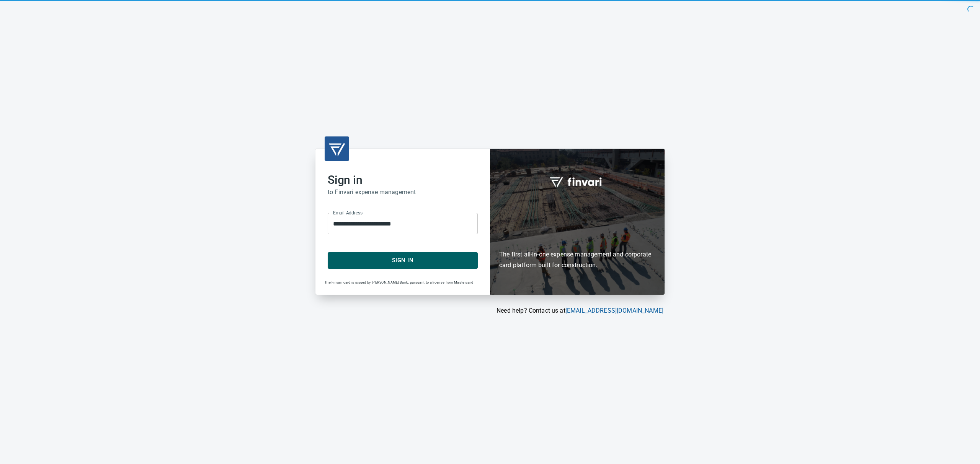  What do you see at coordinates (403, 260) in the screenshot?
I see `button: Sign In` at bounding box center [403, 260].